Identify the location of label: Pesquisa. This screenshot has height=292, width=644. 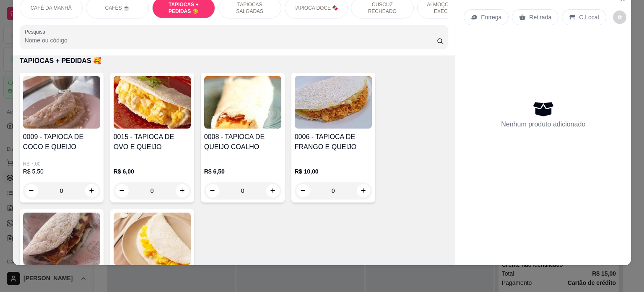
(36, 32).